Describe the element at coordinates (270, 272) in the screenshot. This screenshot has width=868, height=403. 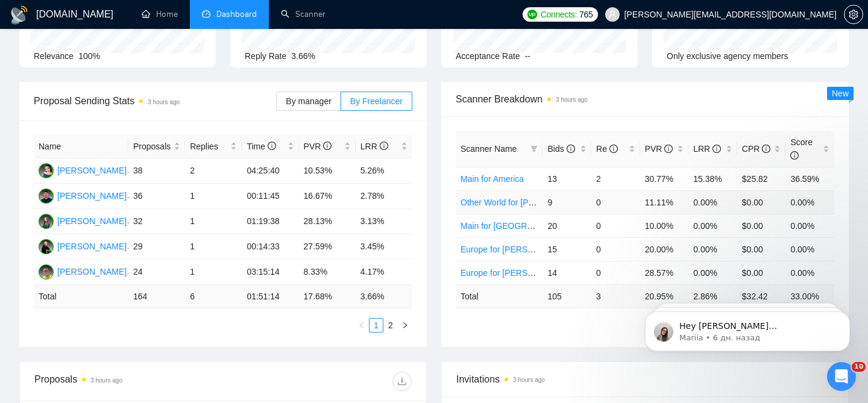
I see `td: 03:15:14` at that location.